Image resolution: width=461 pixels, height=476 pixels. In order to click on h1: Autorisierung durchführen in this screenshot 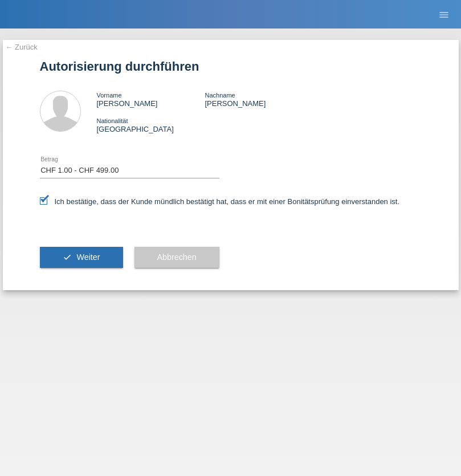, I will do `click(231, 66)`.